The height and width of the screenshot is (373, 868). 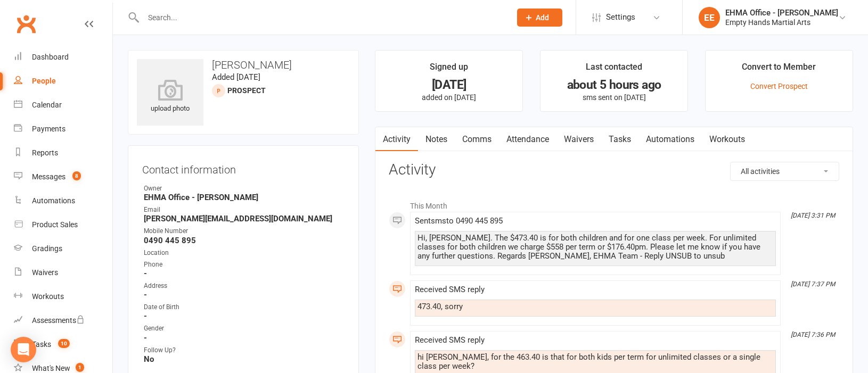 I want to click on button: Add, so click(x=540, y=17).